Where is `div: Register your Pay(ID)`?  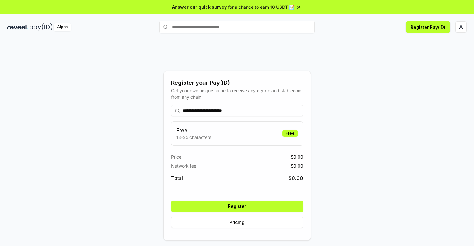
div: Register your Pay(ID) is located at coordinates (237, 83).